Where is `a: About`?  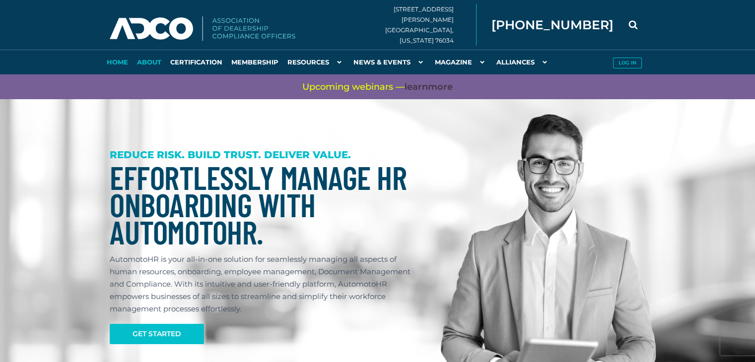 a: About is located at coordinates (149, 62).